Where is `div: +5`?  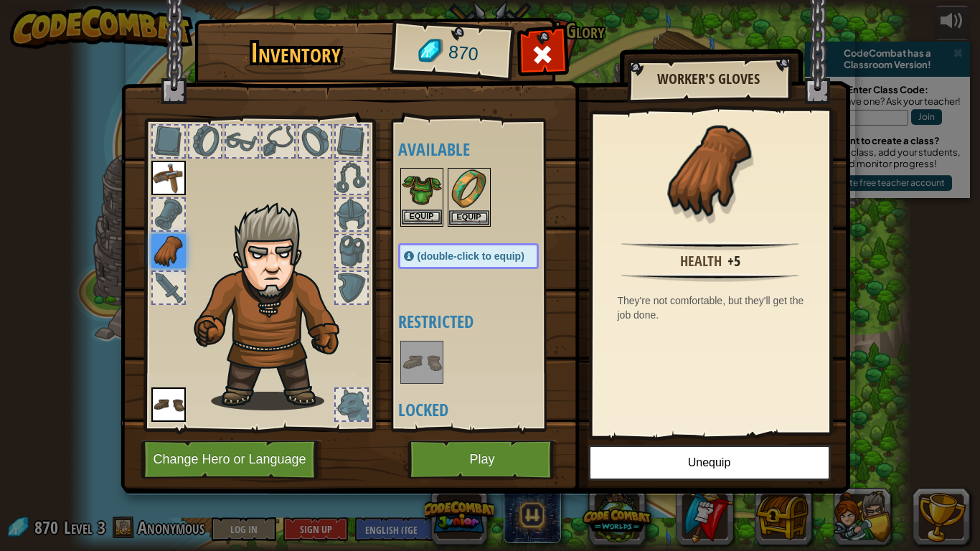
div: +5 is located at coordinates (734, 261).